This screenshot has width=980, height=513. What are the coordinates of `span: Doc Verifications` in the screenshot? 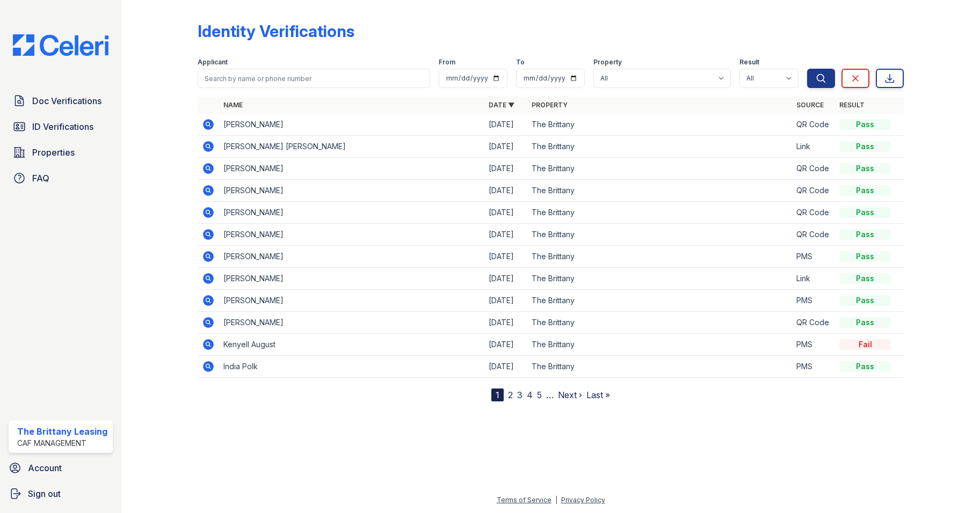 It's located at (67, 101).